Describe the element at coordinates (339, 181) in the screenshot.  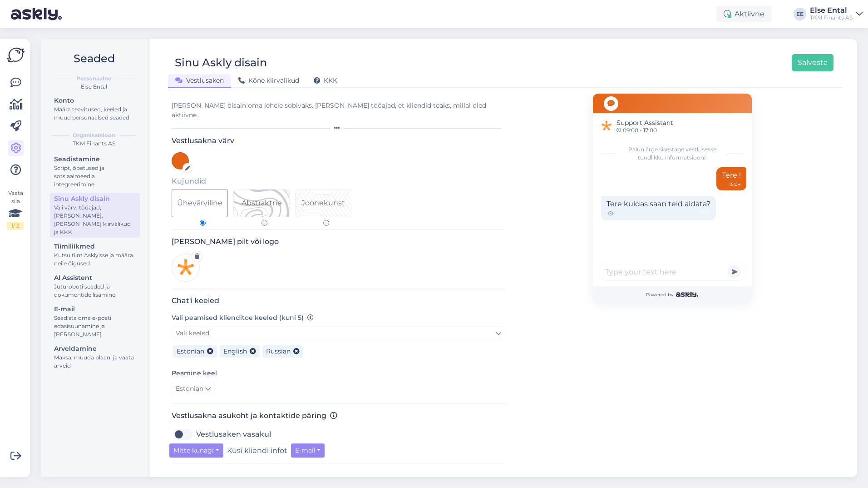
I see `h5: Kujundid` at that location.